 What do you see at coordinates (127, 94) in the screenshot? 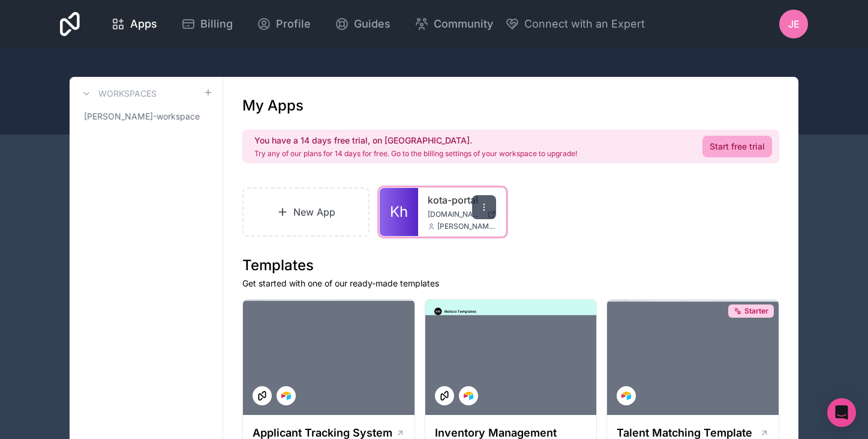
I see `h3: Workspaces` at bounding box center [127, 94].